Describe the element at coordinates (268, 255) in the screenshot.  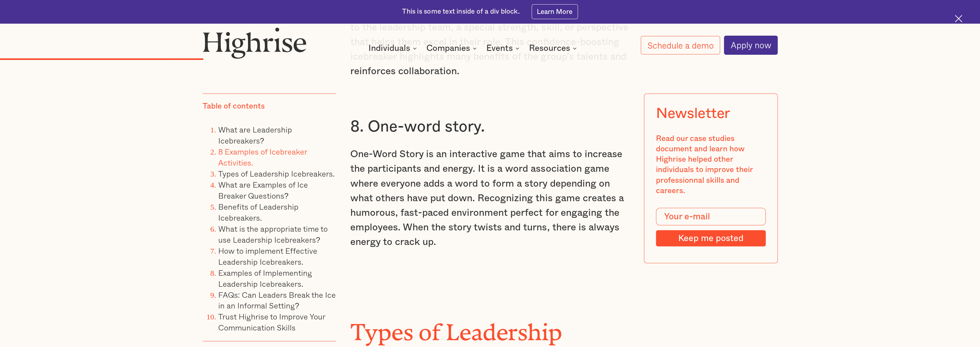
I see `a: How to implement Effective Leadership Icebreakers.` at that location.